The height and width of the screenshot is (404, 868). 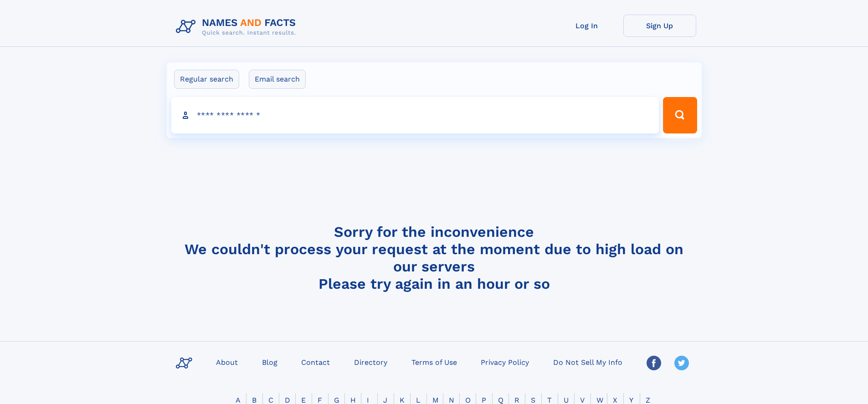 I want to click on a: Terms of Use, so click(x=434, y=362).